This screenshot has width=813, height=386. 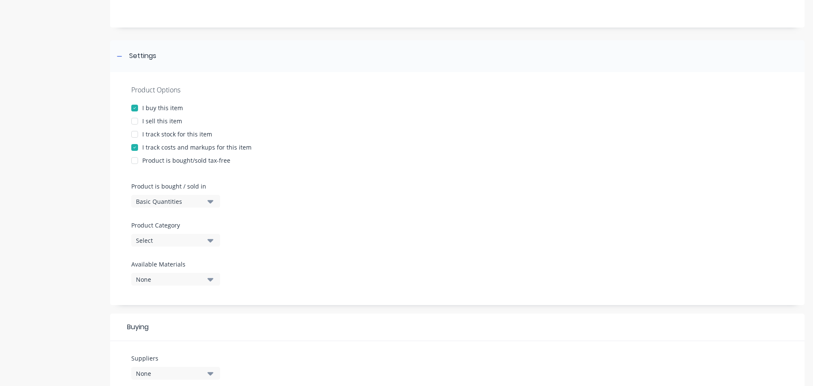 What do you see at coordinates (197, 147) in the screenshot?
I see `div: I track costs and markups for this item` at bounding box center [197, 147].